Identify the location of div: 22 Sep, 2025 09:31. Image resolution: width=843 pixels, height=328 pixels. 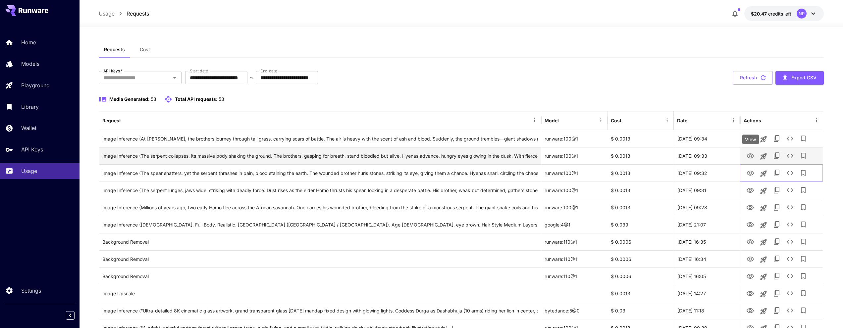
(707, 190).